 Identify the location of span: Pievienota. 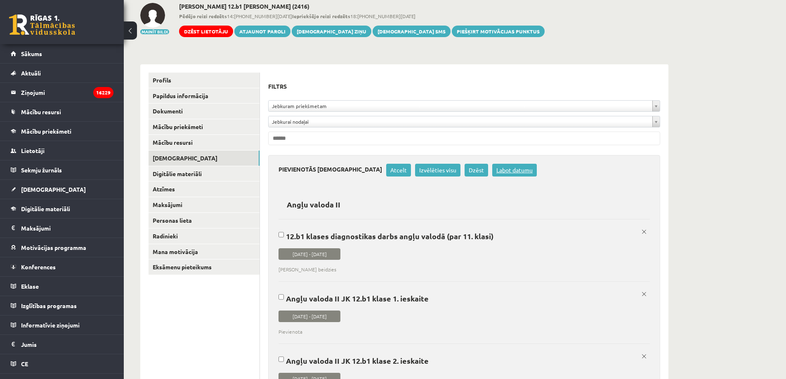
(461, 332).